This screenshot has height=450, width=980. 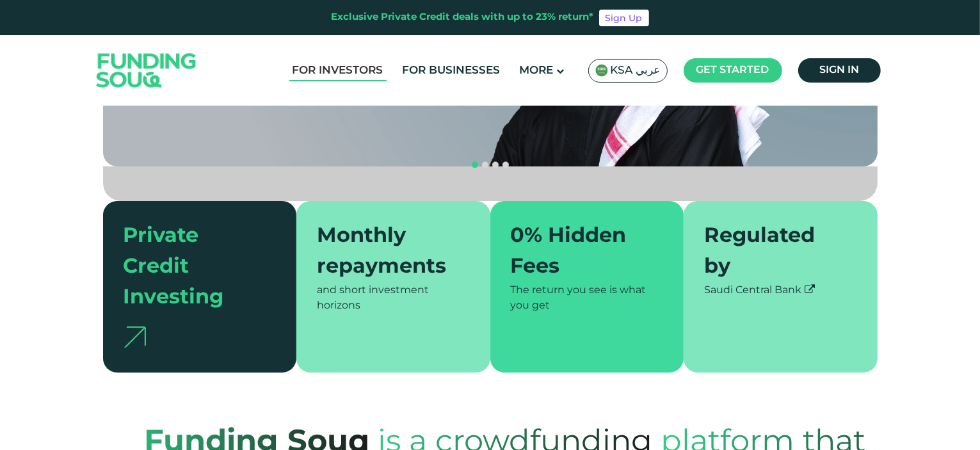 What do you see at coordinates (192, 268) in the screenshot?
I see `div: Private Credit Investing` at bounding box center [192, 268].